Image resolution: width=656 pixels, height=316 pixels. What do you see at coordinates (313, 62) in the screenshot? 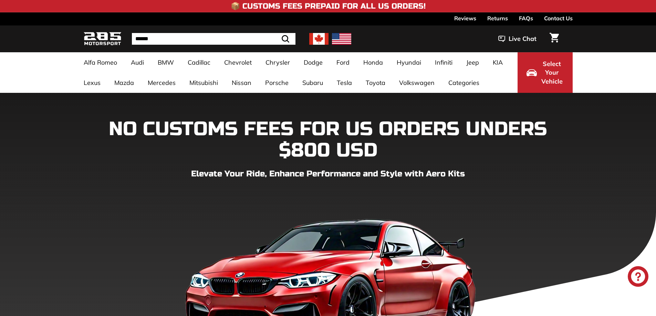
I see `a: Dodge` at bounding box center [313, 62].